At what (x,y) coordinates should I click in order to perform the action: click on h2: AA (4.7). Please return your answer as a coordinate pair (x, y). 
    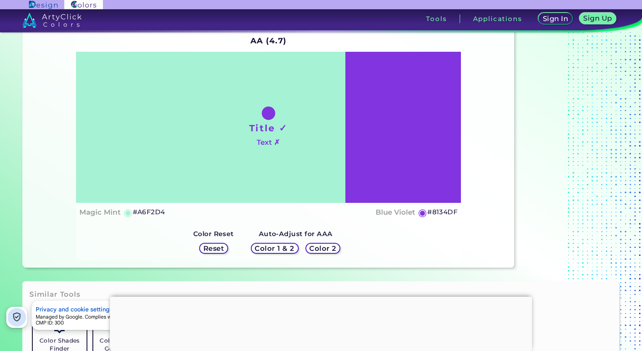
    Looking at the image, I should click on (269, 41).